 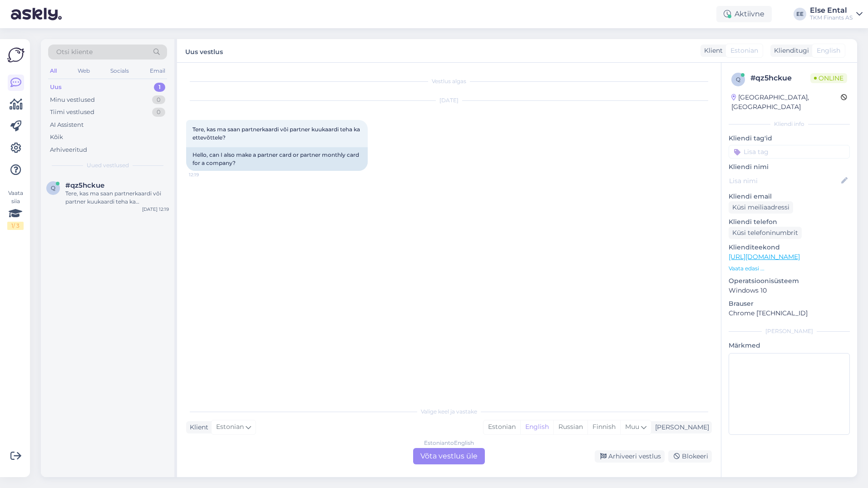 What do you see at coordinates (159, 87) in the screenshot?
I see `div: 1` at bounding box center [159, 87].